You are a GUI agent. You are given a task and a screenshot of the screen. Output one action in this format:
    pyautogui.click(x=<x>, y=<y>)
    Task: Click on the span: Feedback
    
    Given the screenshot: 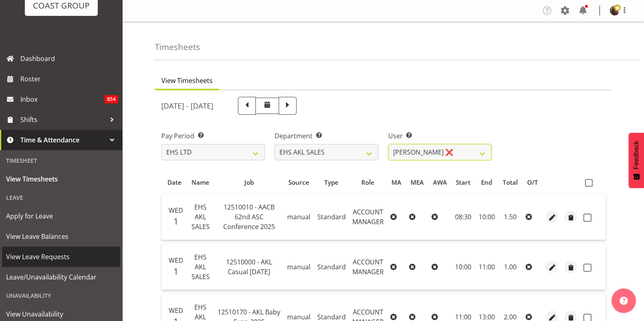 What is the action you would take?
    pyautogui.click(x=636, y=155)
    